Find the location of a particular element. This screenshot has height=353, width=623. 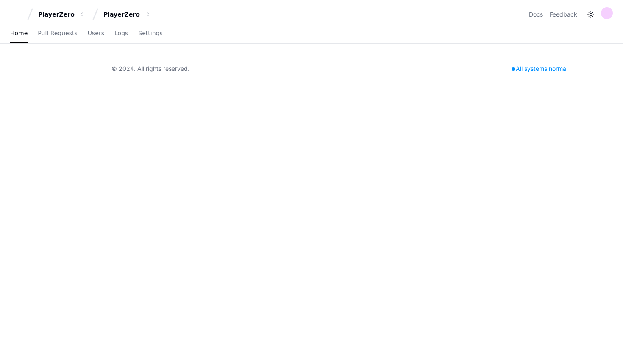

a: Users is located at coordinates (96, 33).